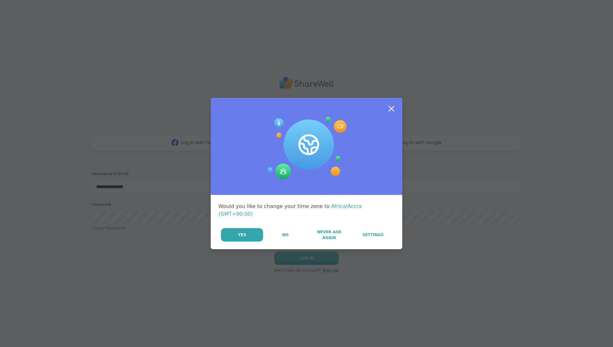 Image resolution: width=613 pixels, height=347 pixels. What do you see at coordinates (329, 235) in the screenshot?
I see `span: Never Ask Again` at bounding box center [329, 235].